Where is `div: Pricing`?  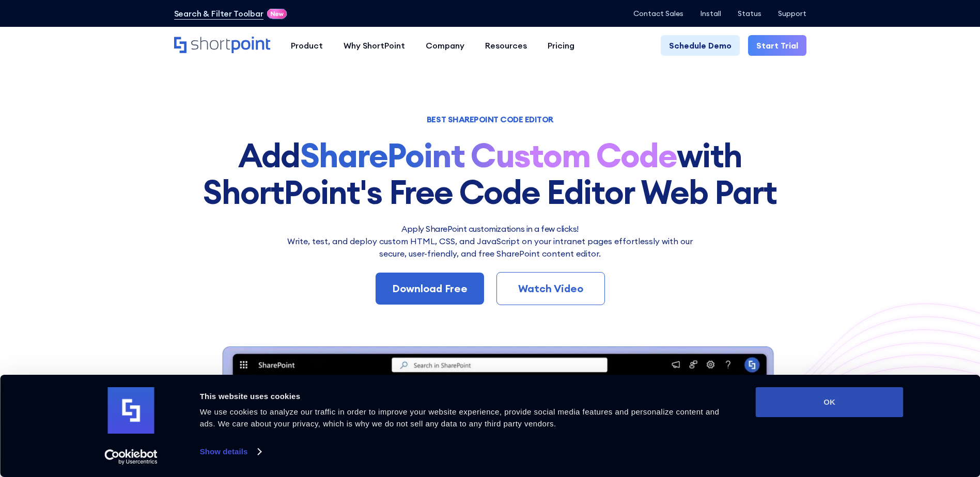
div: Pricing is located at coordinates (561, 45).